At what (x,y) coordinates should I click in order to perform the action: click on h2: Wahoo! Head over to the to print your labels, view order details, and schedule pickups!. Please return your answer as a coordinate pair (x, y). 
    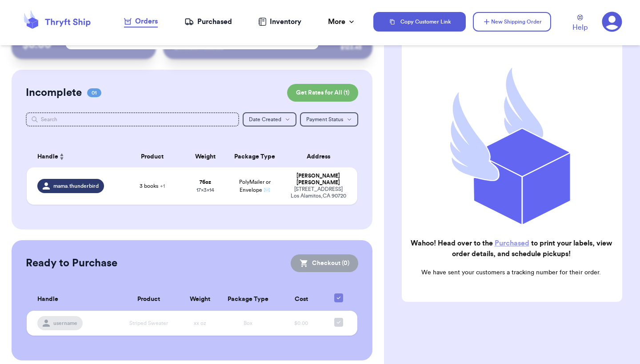
    Looking at the image, I should click on (511, 249).